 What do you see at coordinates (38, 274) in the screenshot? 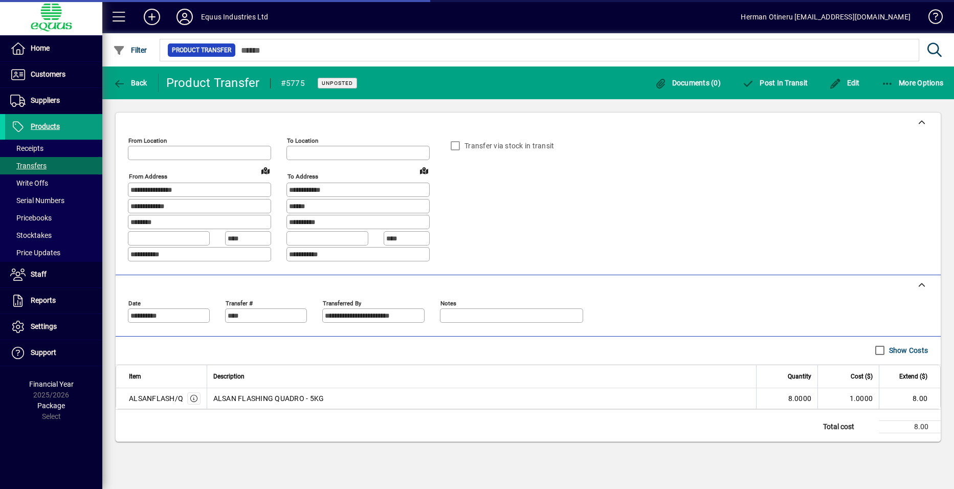
I see `span: Staff` at bounding box center [38, 274].